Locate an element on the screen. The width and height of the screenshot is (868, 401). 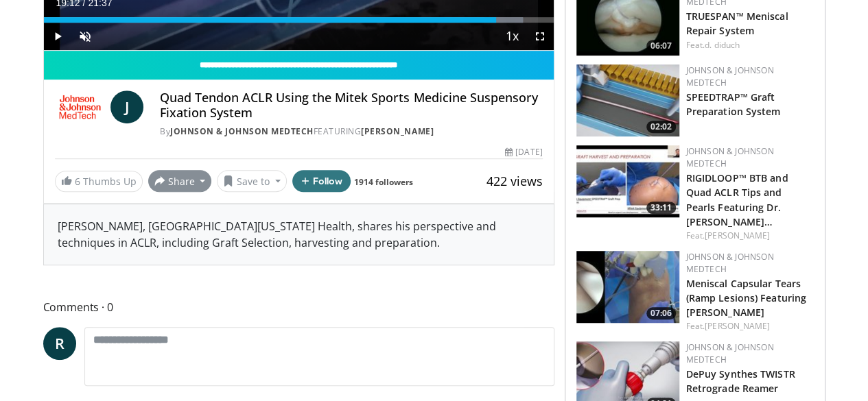
button: Follow is located at coordinates (322, 181).